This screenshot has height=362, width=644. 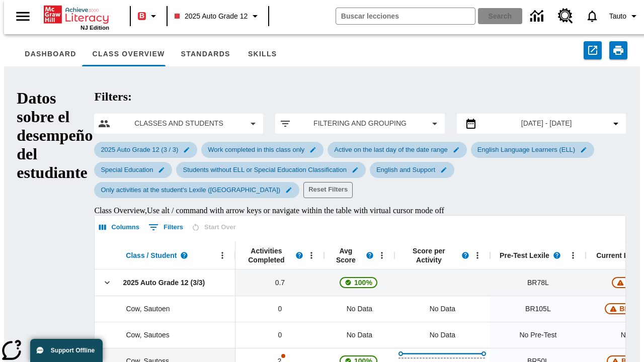 I want to click on span: B, so click(x=142, y=16).